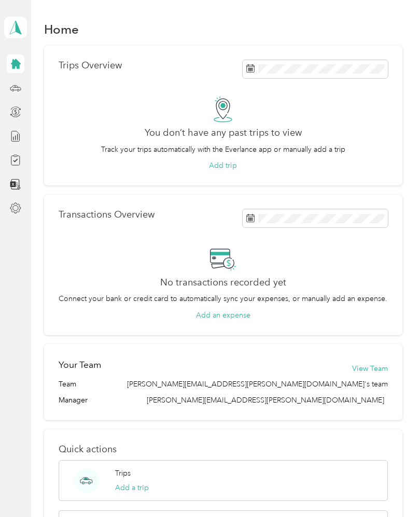 Image resolution: width=420 pixels, height=517 pixels. Describe the element at coordinates (223, 450) in the screenshot. I see `p: Quick actions` at that location.